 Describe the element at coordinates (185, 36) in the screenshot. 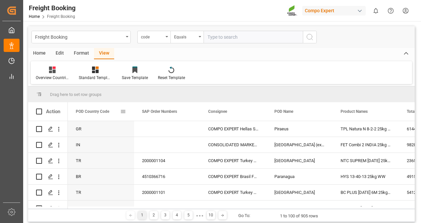

I see `div: Equals` at that location.